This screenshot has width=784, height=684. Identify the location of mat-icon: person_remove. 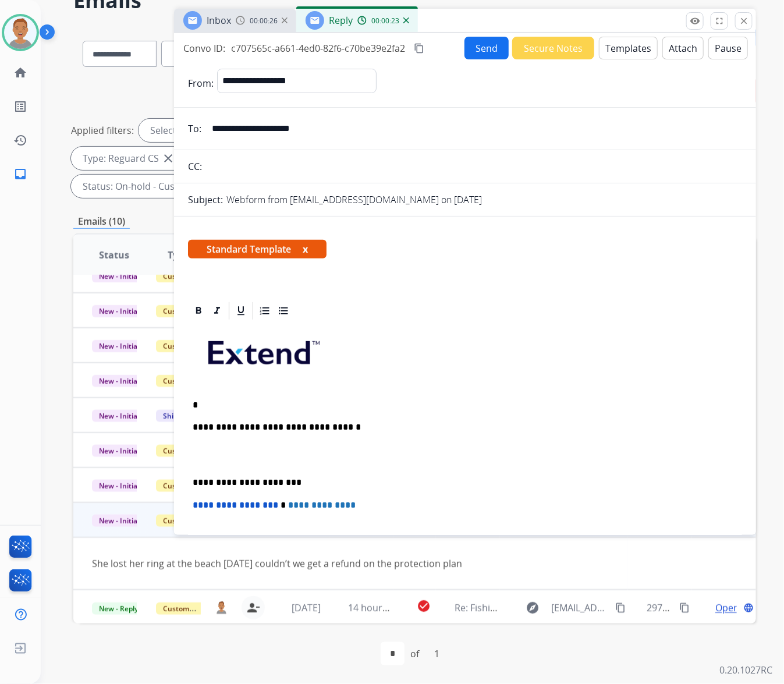
(253, 608).